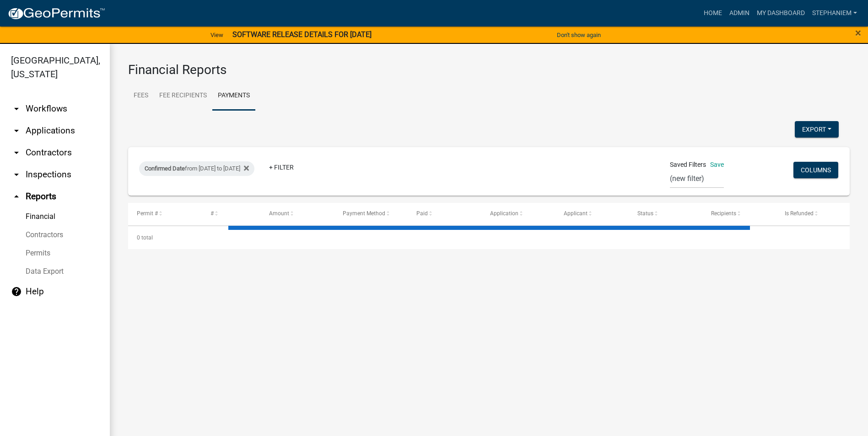 This screenshot has width=868, height=436. Describe the element at coordinates (813, 214) in the screenshot. I see `datatable-header-cell: Is Refunded` at that location.